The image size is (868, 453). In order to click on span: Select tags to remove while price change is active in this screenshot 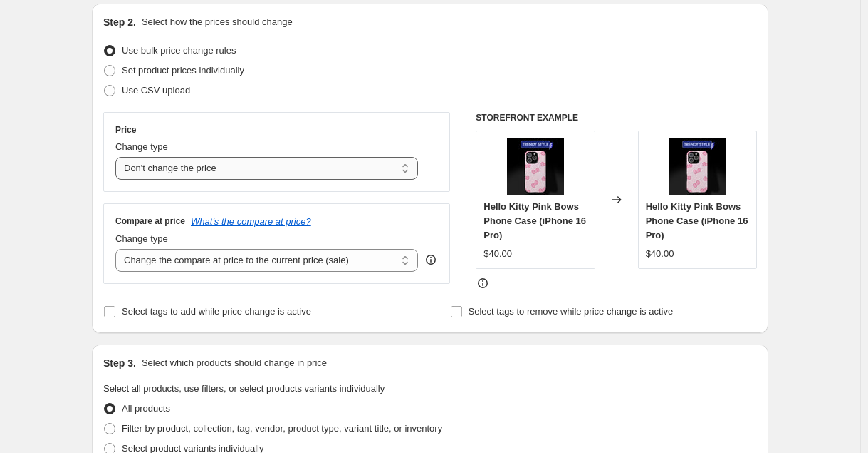, I will do `click(571, 311)`.